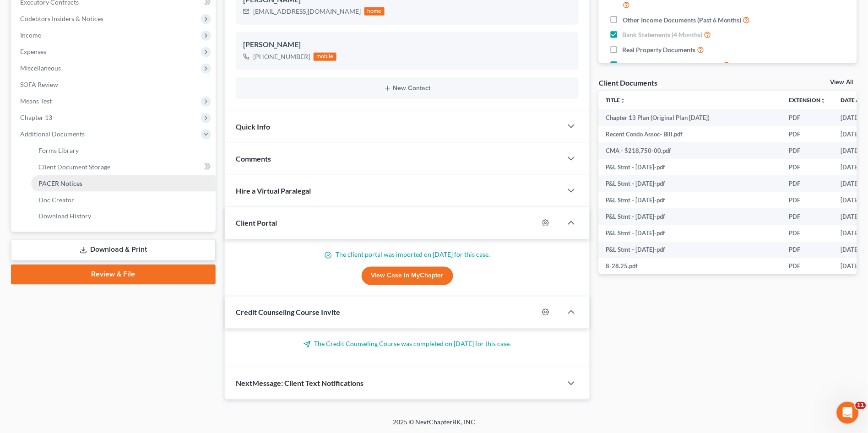 This screenshot has height=433, width=868. Describe the element at coordinates (74, 166) in the screenshot. I see `span: Client Document Storage` at that location.